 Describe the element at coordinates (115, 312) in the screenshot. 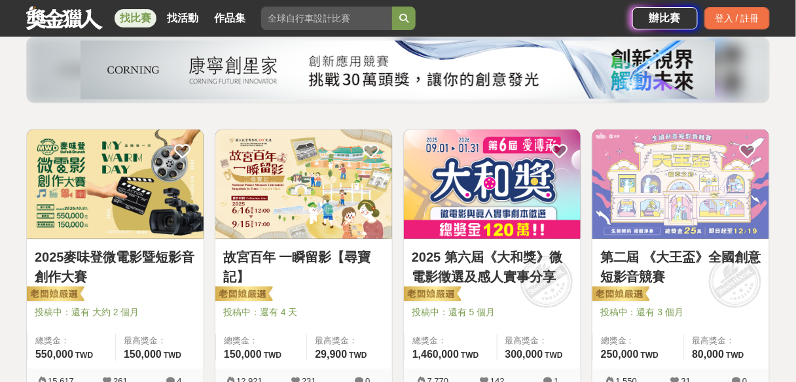

I see `span: 投稿中：還有 大約 2 個月` at that location.